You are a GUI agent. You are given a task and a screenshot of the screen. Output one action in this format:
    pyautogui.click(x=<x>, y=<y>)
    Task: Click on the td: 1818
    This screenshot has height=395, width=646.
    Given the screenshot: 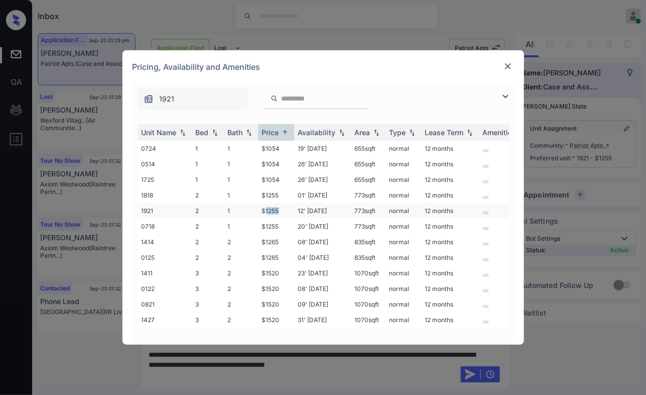 What is the action you would take?
    pyautogui.click(x=165, y=195)
    